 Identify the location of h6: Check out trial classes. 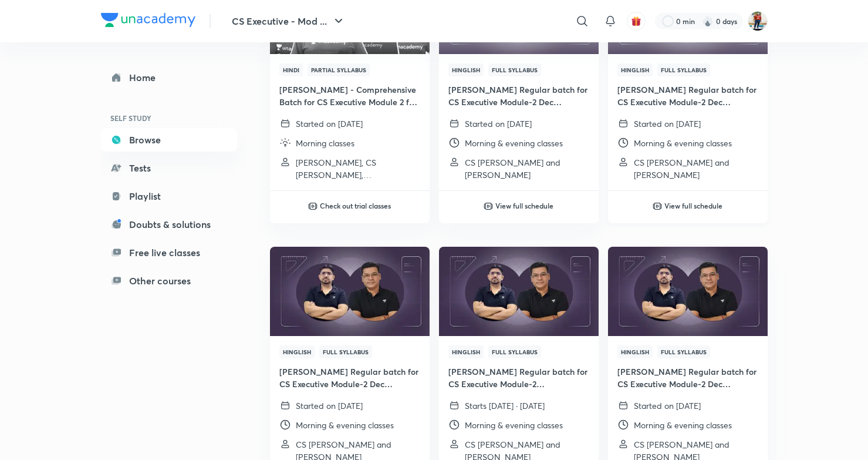
(355, 206).